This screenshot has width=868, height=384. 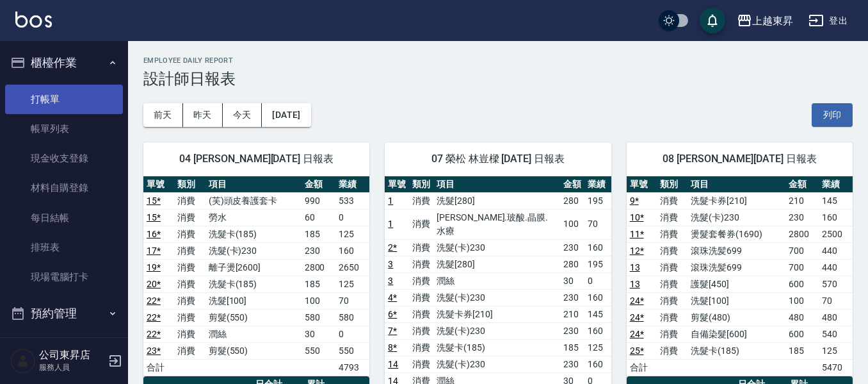 What do you see at coordinates (572, 201) in the screenshot?
I see `td: 280` at bounding box center [572, 201].